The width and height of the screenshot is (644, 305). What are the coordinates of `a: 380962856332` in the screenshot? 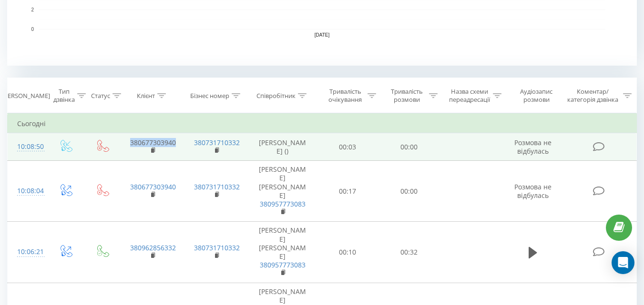 It's located at (153, 248).